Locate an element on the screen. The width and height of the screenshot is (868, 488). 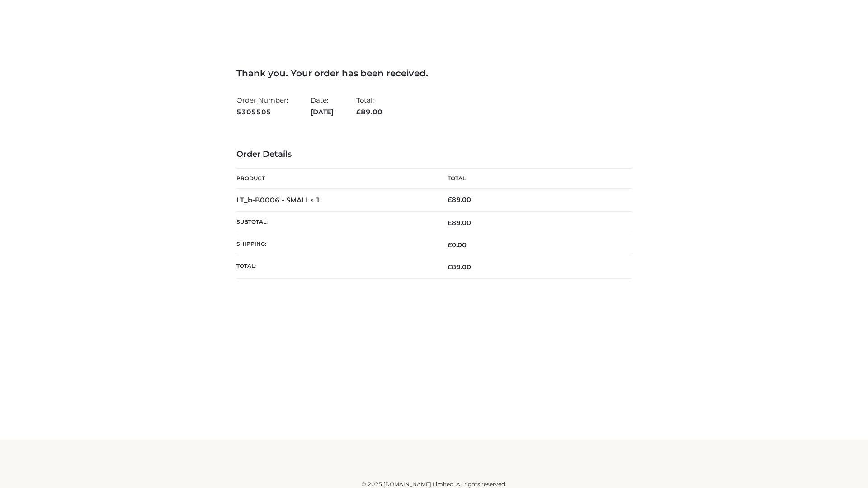
strong: LT_b-B0006 - SMALL is located at coordinates (279, 200).